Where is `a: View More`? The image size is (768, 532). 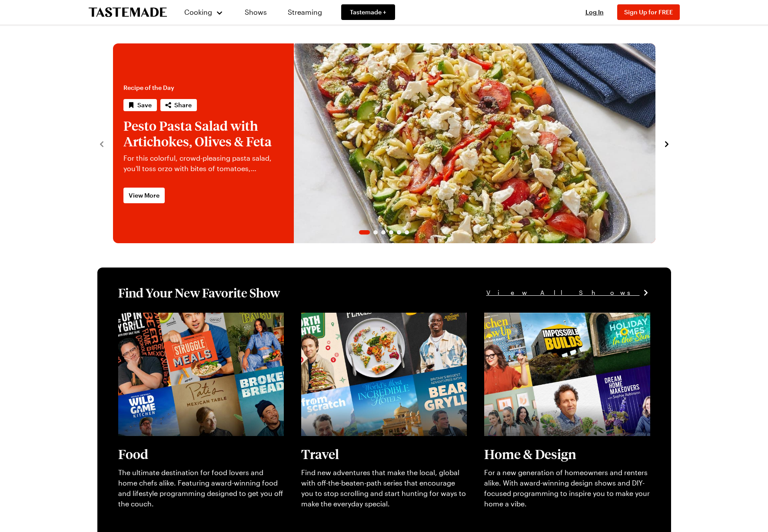
a: View More is located at coordinates (144, 196).